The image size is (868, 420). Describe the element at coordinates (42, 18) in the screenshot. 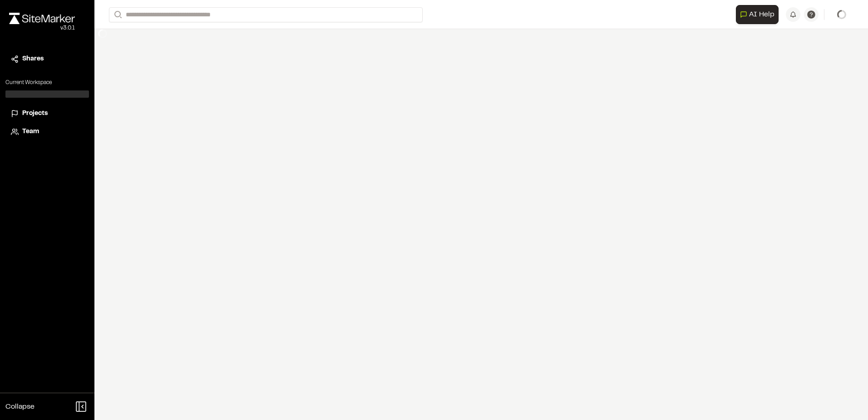

I see `img: rebrand.png` at that location.